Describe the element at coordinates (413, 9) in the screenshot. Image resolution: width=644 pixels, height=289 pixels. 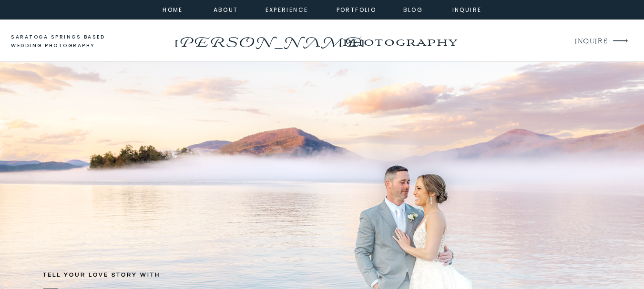
I see `a: Blog` at that location.